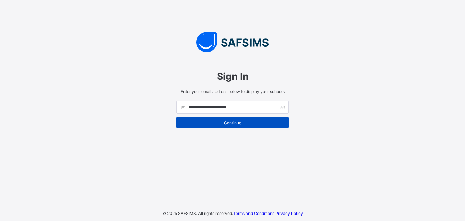 The height and width of the screenshot is (221, 465). Describe the element at coordinates (233, 91) in the screenshot. I see `span: Enter your email address below to display your schools` at that location.